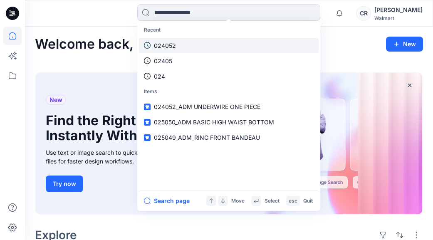  Describe the element at coordinates (229, 61) in the screenshot. I see `a: 02405` at that location.